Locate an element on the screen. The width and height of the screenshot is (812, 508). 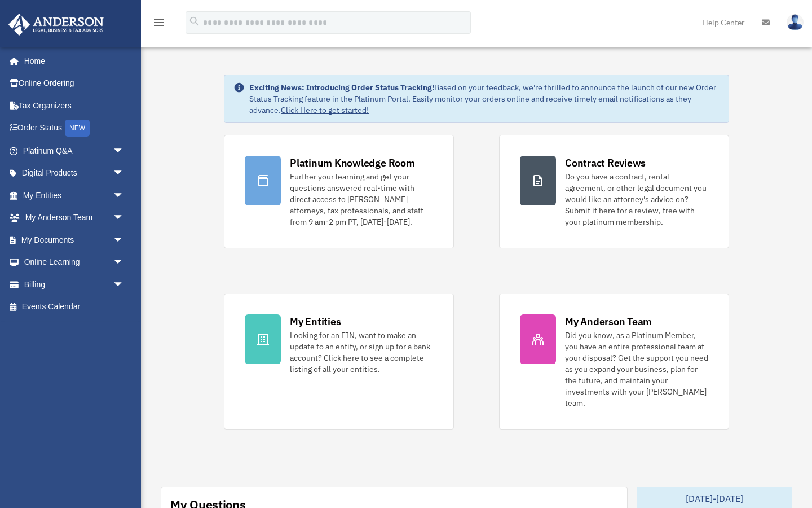
a: Platinum Q&Aarrow_drop_down is located at coordinates (74, 151).